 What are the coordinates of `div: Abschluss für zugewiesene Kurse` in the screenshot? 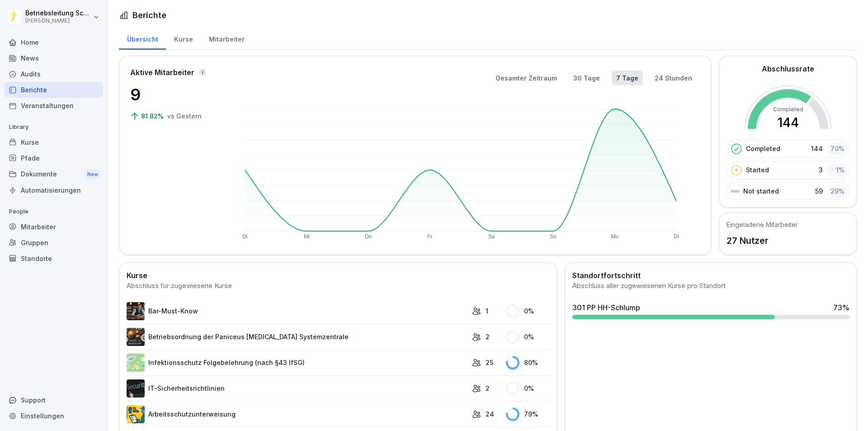 It's located at (338, 286).